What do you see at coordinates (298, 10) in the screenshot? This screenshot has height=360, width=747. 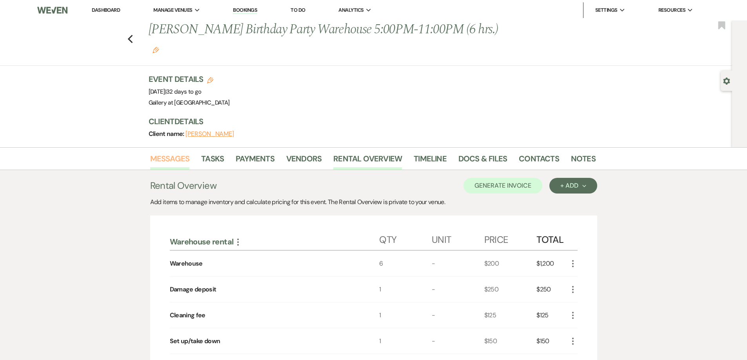 I see `a: To Do` at bounding box center [298, 10].